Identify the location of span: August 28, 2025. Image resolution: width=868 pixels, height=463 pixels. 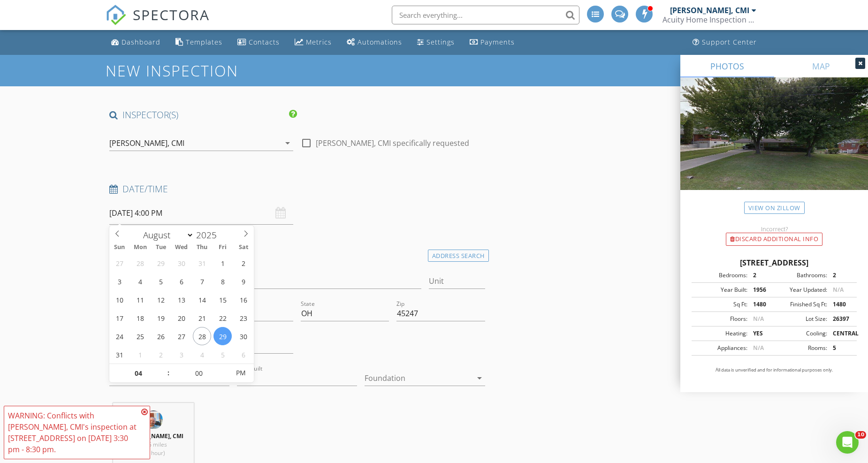
(202, 336).